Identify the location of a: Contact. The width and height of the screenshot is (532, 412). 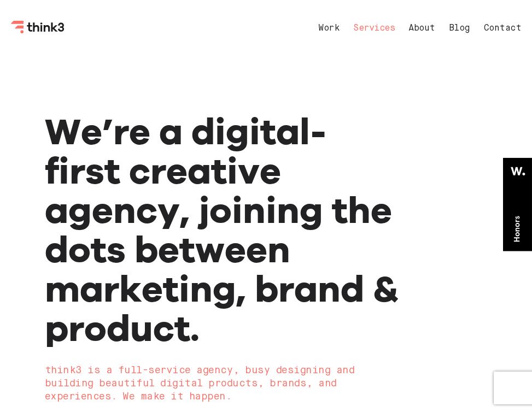
(503, 29).